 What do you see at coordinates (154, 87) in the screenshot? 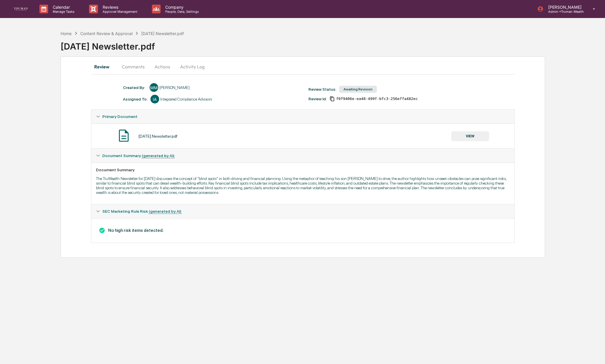
I see `div: MM` at bounding box center [154, 87].